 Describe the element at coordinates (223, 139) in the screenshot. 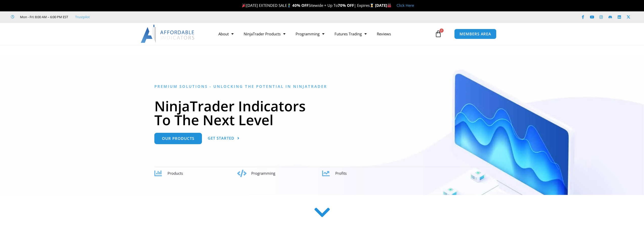

I see `a: Get Started` at that location.